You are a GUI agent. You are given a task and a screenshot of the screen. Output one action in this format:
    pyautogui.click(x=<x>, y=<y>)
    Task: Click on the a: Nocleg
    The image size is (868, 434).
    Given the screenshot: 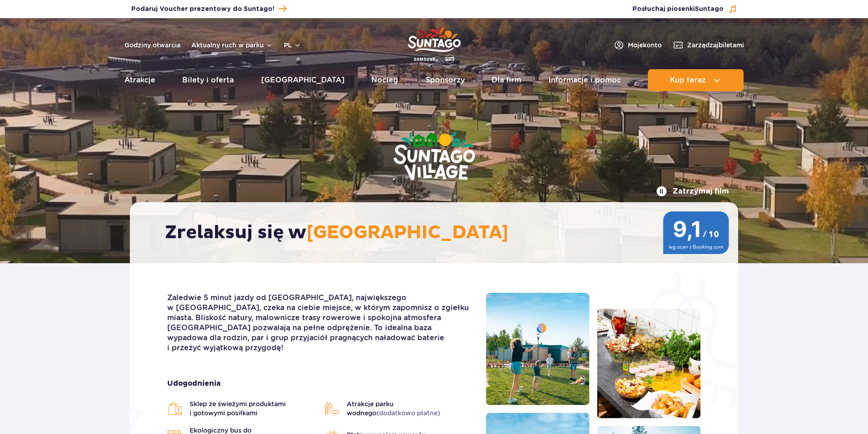 What is the action you would take?
    pyautogui.click(x=384, y=80)
    